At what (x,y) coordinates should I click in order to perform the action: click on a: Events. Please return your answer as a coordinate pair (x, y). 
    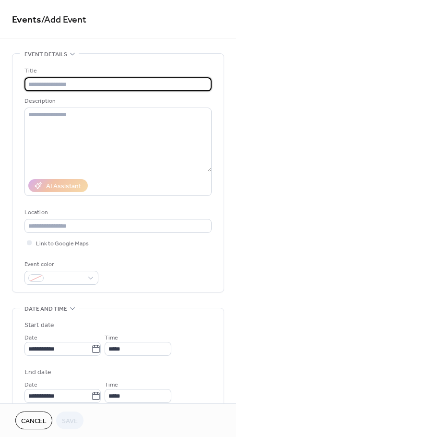
    Looking at the image, I should click on (26, 20).